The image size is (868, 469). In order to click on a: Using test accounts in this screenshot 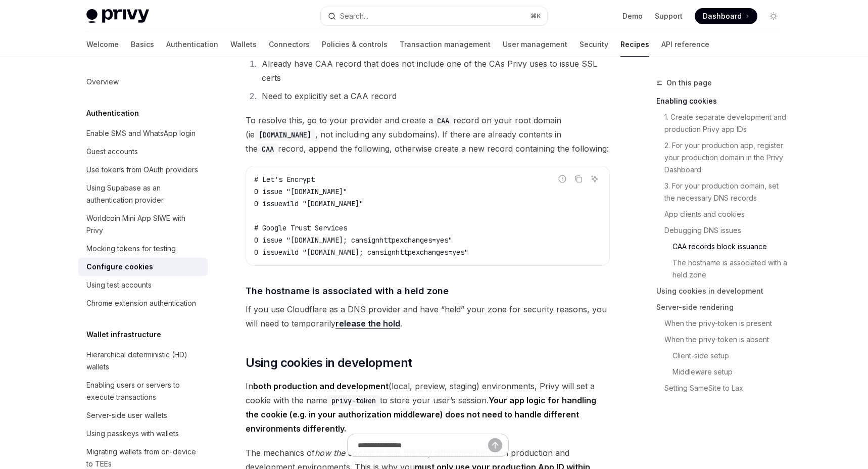, I will do `click(143, 285)`.